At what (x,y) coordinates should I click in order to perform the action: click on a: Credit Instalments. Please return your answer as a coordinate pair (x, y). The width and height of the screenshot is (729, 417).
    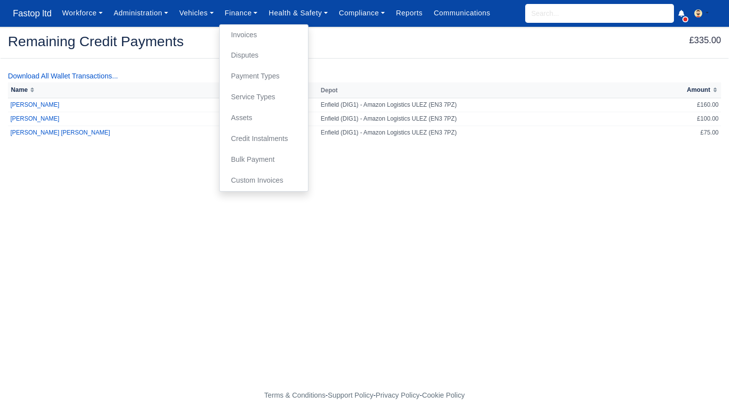
    Looking at the image, I should click on (264, 139).